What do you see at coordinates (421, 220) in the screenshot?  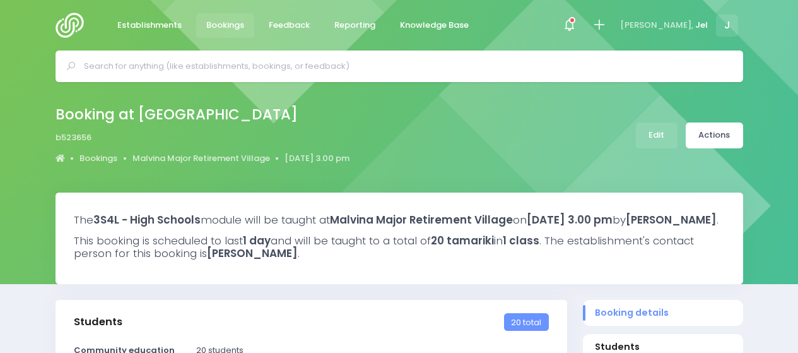 I see `strong: Malvina Major Retirement Village` at bounding box center [421, 220].